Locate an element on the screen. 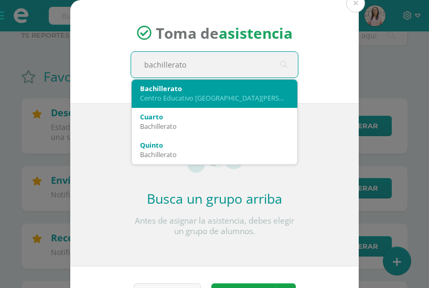 This screenshot has width=429, height=288. p: Antes de asignar la asistencia, debes elegir un grupo de alumnos. is located at coordinates (214, 226).